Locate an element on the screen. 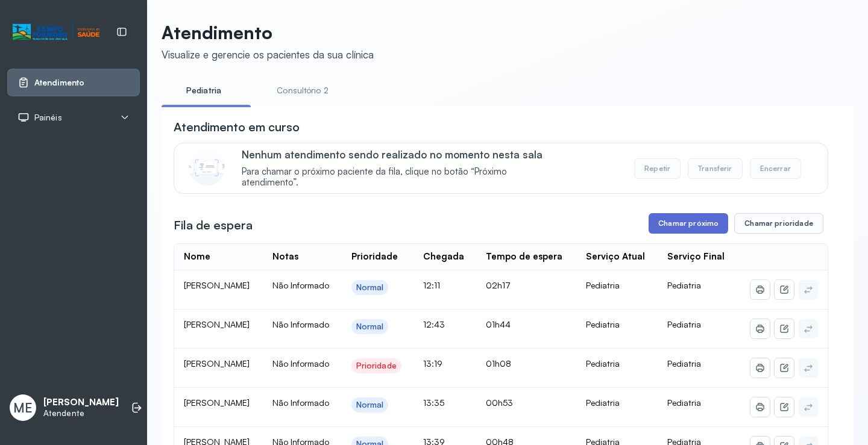 This screenshot has height=445, width=868. div: Tempo de espera is located at coordinates (524, 257).